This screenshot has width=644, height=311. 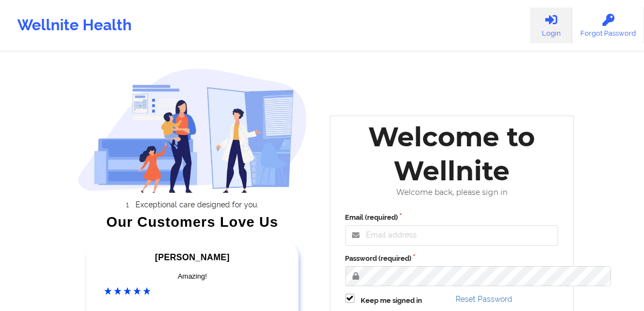 I want to click on label: Email (required), so click(x=452, y=217).